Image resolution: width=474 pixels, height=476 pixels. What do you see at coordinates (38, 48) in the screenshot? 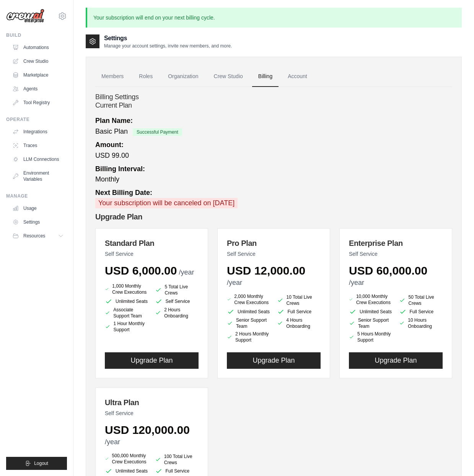
I see `a: Automations` at bounding box center [38, 48].